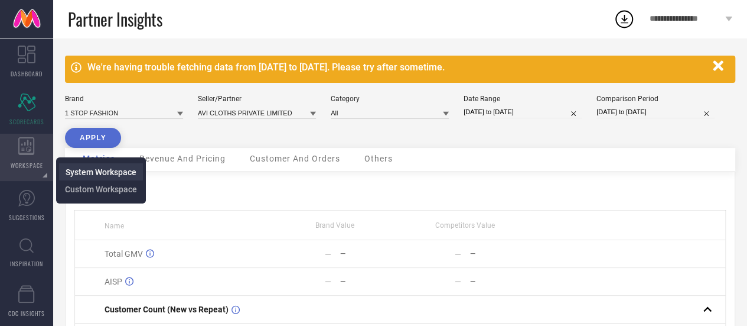 Image resolution: width=747 pixels, height=326 pixels. I want to click on span: Partner Insights, so click(115, 19).